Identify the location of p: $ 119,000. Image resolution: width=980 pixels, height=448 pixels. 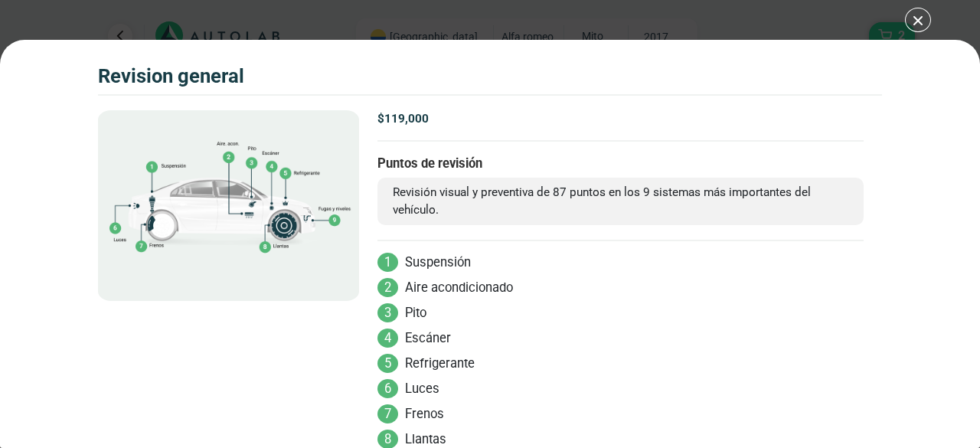
(620, 119).